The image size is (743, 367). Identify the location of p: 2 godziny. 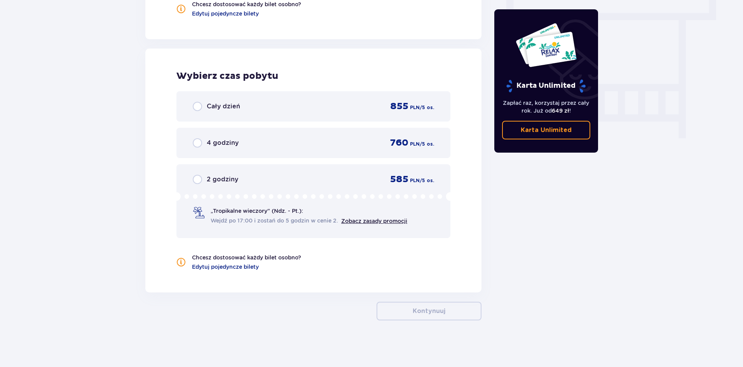
(222, 179).